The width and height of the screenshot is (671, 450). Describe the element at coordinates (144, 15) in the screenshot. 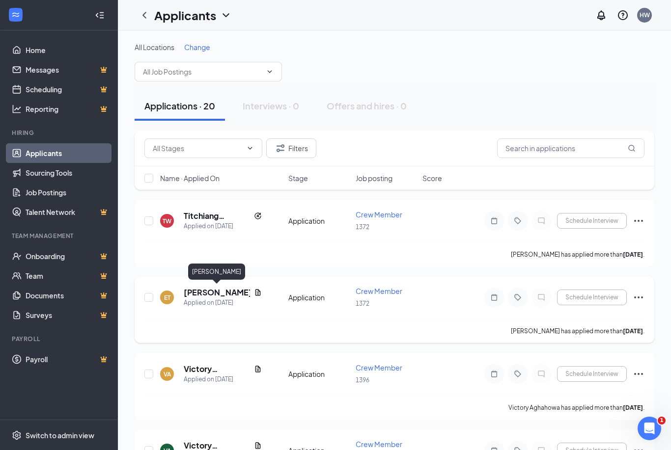

I see `a: ChevronLeft` at that location.